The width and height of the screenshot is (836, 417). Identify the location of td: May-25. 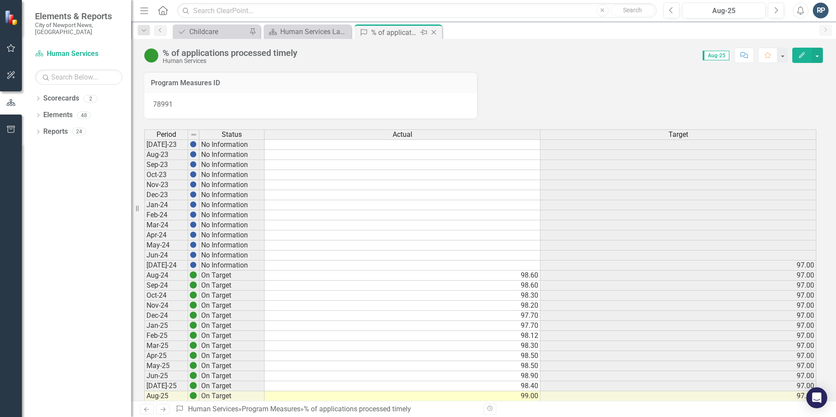
(166, 366).